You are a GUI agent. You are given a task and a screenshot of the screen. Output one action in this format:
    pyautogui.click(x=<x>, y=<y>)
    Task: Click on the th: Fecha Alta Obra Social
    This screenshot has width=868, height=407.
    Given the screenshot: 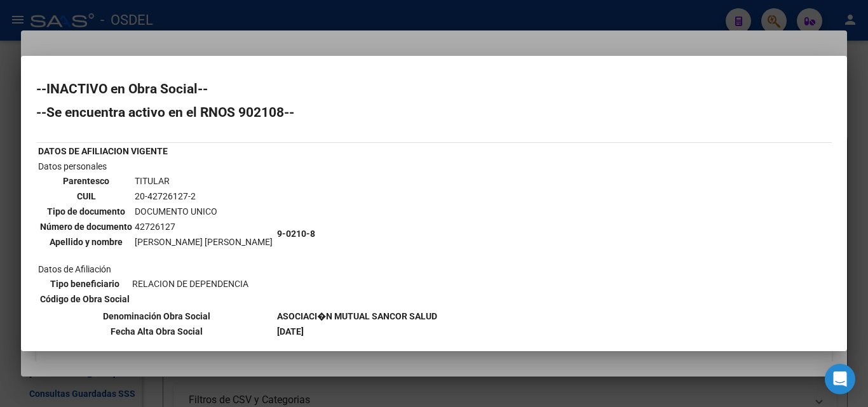 What is the action you would take?
    pyautogui.click(x=157, y=332)
    